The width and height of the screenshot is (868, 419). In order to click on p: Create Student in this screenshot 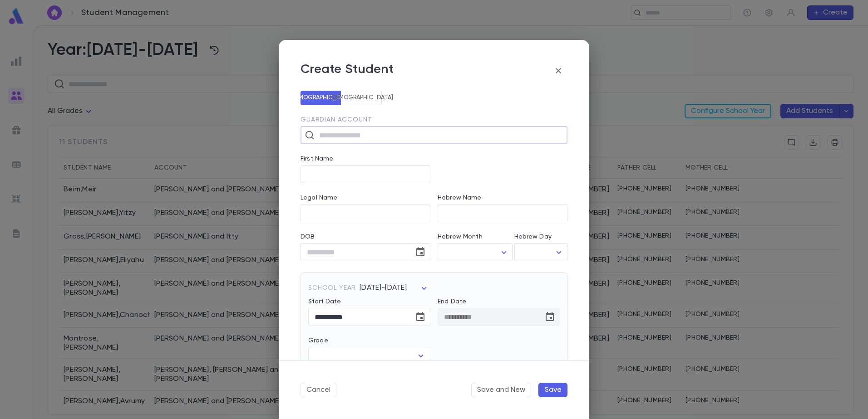, I will do `click(347, 71)`.